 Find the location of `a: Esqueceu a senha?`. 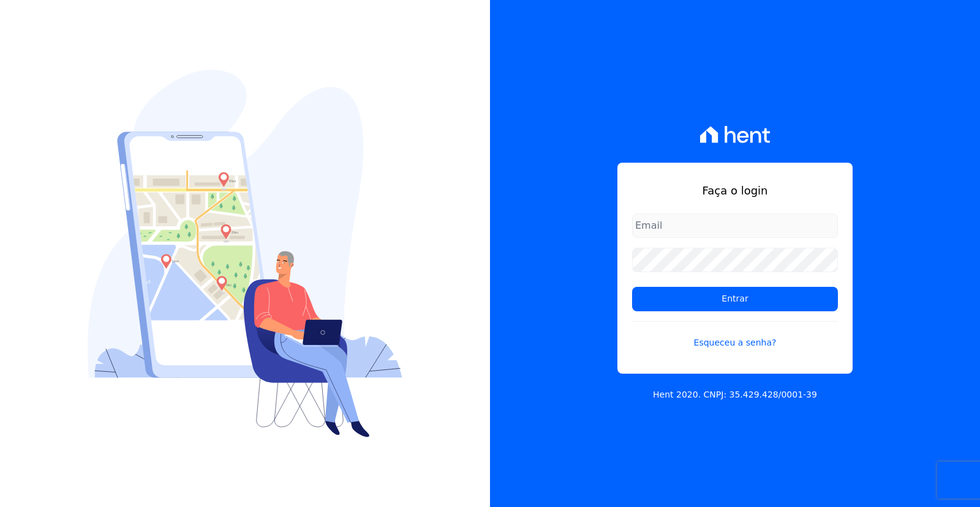

a: Esqueceu a senha? is located at coordinates (735, 335).